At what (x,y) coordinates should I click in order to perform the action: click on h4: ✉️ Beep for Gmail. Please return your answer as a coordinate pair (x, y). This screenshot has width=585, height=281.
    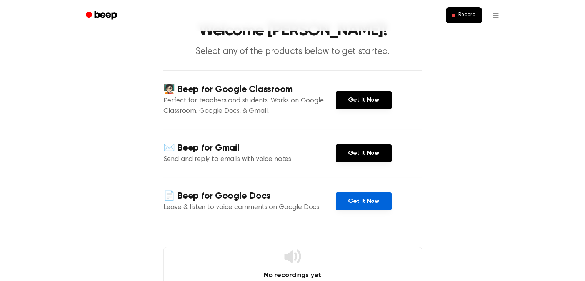
    Looking at the image, I should click on (250, 148).